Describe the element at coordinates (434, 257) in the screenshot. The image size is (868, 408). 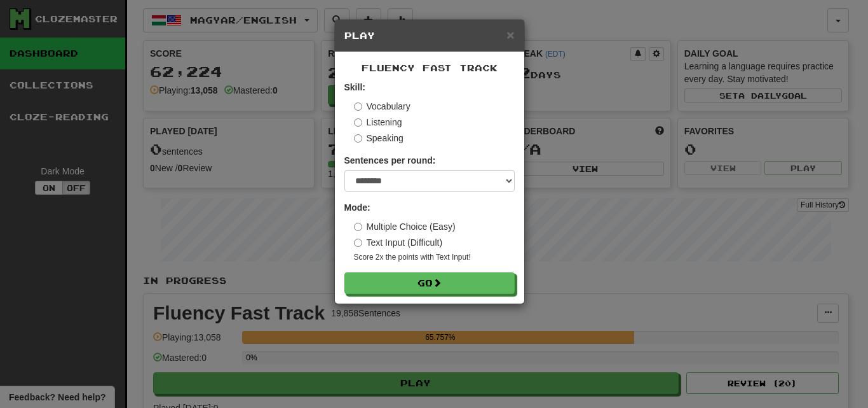
I see `small: Score 2x the points with Text Input !` at that location.